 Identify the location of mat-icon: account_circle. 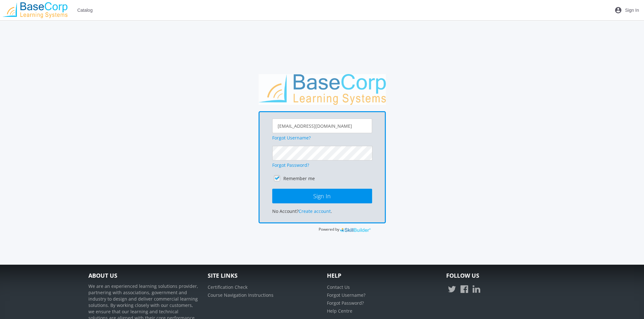
(619, 10).